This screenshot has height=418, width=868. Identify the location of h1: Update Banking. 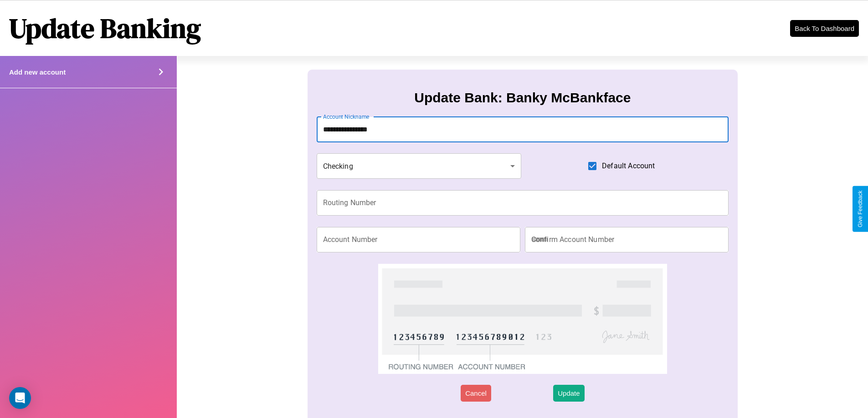
(105, 28).